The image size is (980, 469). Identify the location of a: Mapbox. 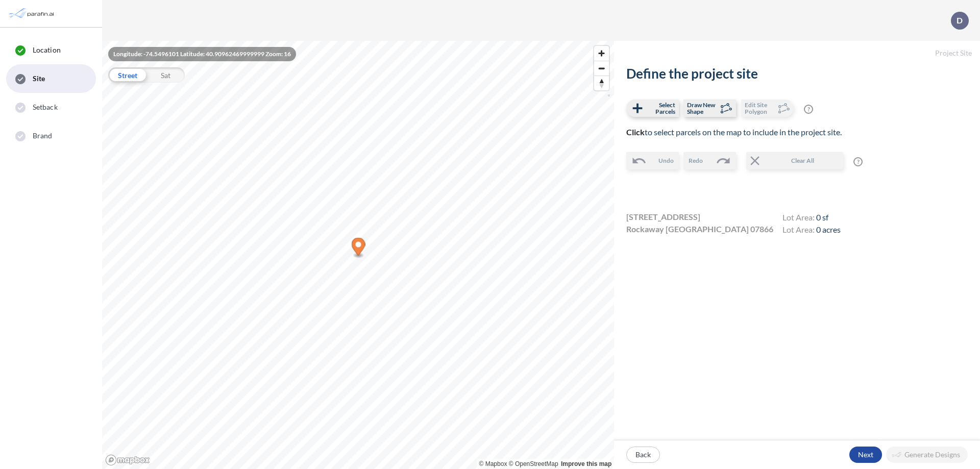
(494, 463).